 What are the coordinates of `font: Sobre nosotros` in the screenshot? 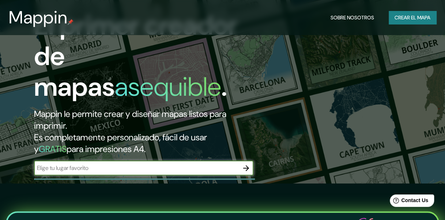 It's located at (352, 18).